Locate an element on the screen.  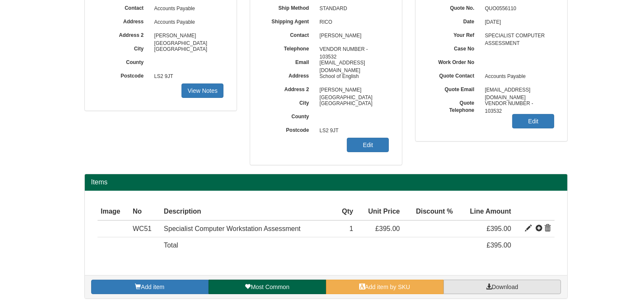
label: Case No is located at coordinates (455, 47).